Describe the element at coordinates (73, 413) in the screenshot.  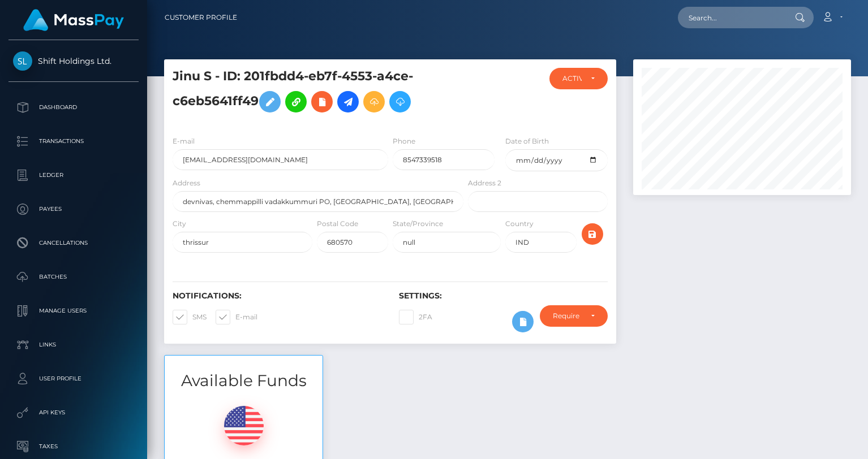
I see `a: API Keys` at that location.